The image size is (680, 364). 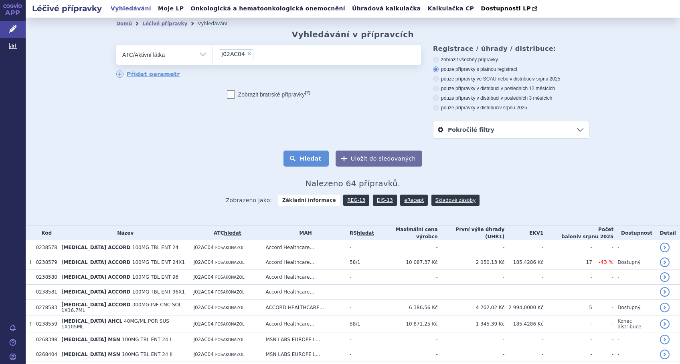 What do you see at coordinates (306, 159) in the screenshot?
I see `button: Hledat` at bounding box center [306, 159].